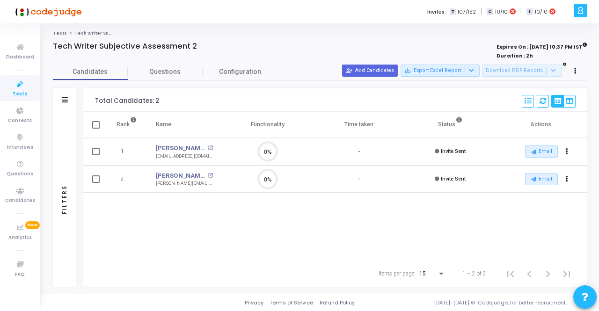 The height and width of the screenshot is (311, 599). Describe the element at coordinates (163, 125) in the screenshot. I see `div: Name` at that location.